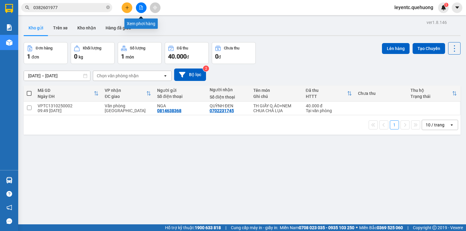  What do you see at coordinates (92, 48) in the screenshot?
I see `div: Khối lượng` at bounding box center [92, 48].